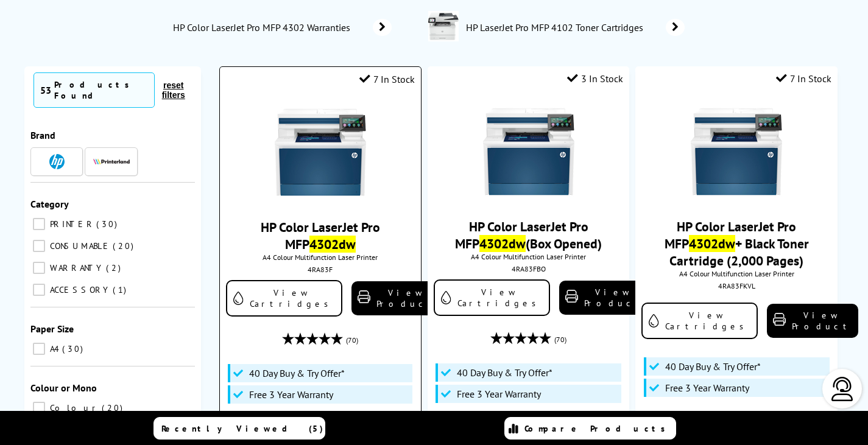 This screenshot has height=445, width=868. I want to click on img: HP-LJPMFP4102-DeptImage.jpg, so click(443, 26).